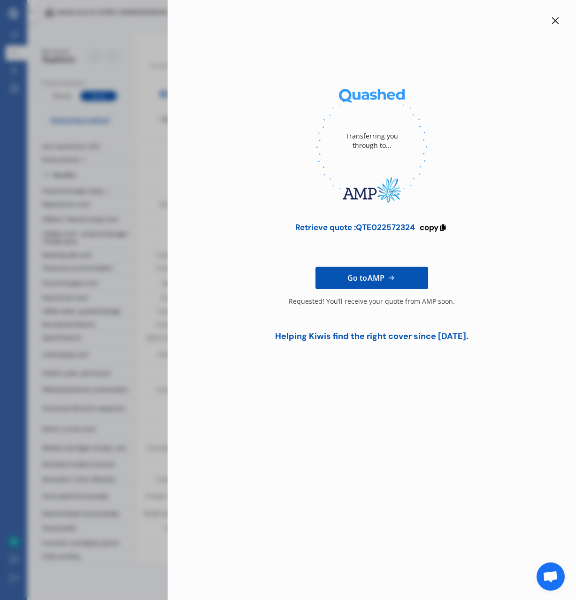 This screenshot has width=576, height=600. I want to click on img: AMP.webp, so click(372, 190).